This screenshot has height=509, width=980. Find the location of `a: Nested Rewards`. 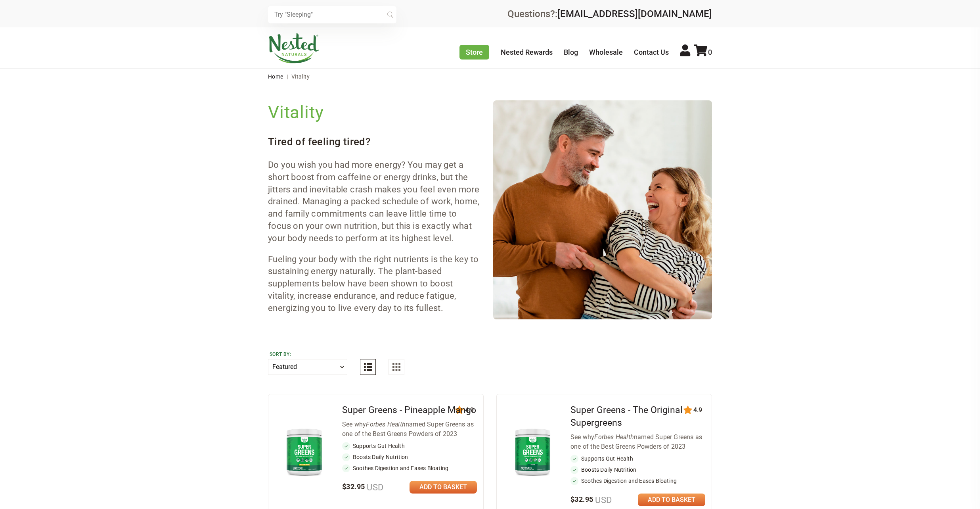

a: Nested Rewards is located at coordinates (527, 52).